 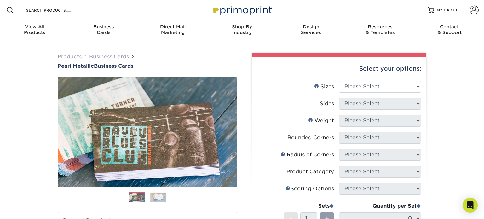 What do you see at coordinates (309, 206) in the screenshot?
I see `div: Sets` at bounding box center [309, 206].